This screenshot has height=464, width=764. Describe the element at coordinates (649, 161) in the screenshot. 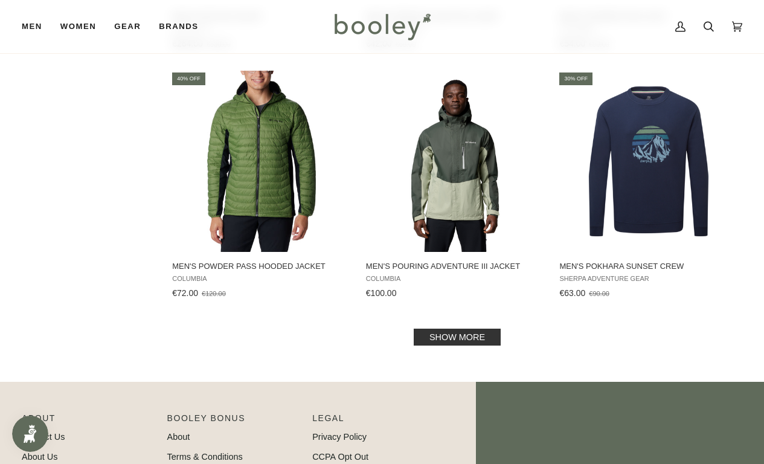

I see `img: Sherpa Adventure Gear Men's Pokhara Sunset Crew Rathee - Booley Galway` at that location.